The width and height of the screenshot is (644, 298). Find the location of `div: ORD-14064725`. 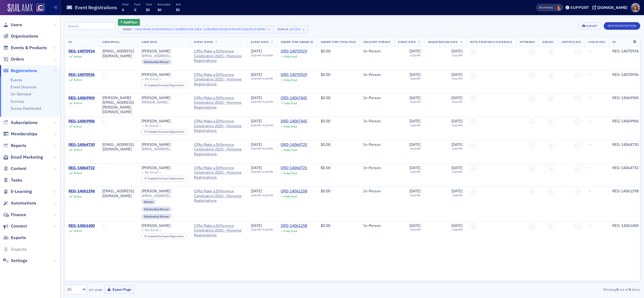

div: ORD-14064725 is located at coordinates (294, 145).